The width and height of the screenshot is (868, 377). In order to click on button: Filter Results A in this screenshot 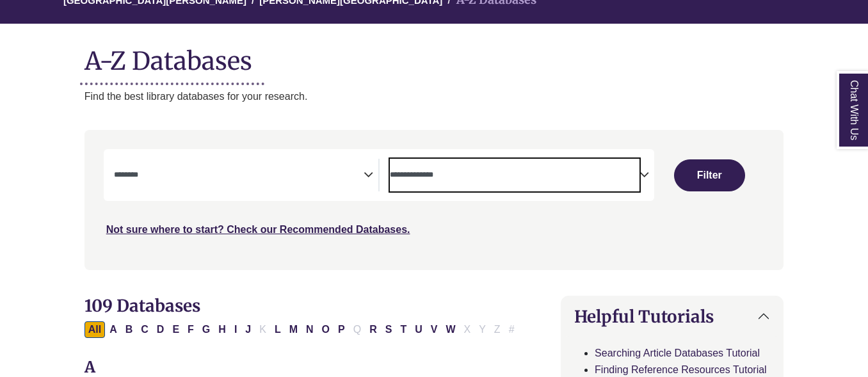, I will do `click(114, 329)`.